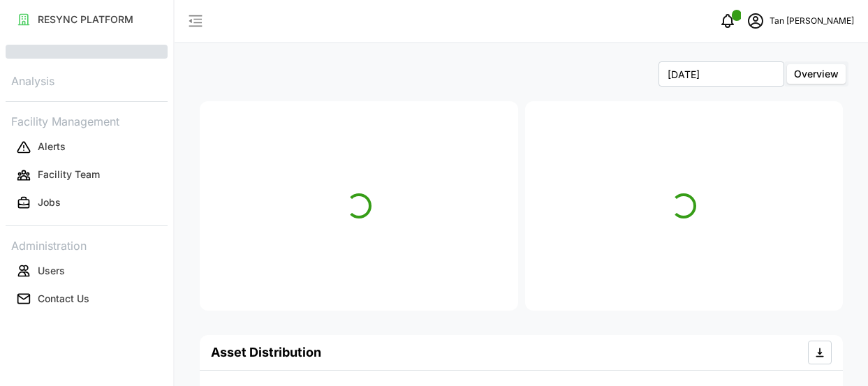 This screenshot has height=386, width=868. What do you see at coordinates (49, 203) in the screenshot?
I see `p: Jobs` at bounding box center [49, 203].